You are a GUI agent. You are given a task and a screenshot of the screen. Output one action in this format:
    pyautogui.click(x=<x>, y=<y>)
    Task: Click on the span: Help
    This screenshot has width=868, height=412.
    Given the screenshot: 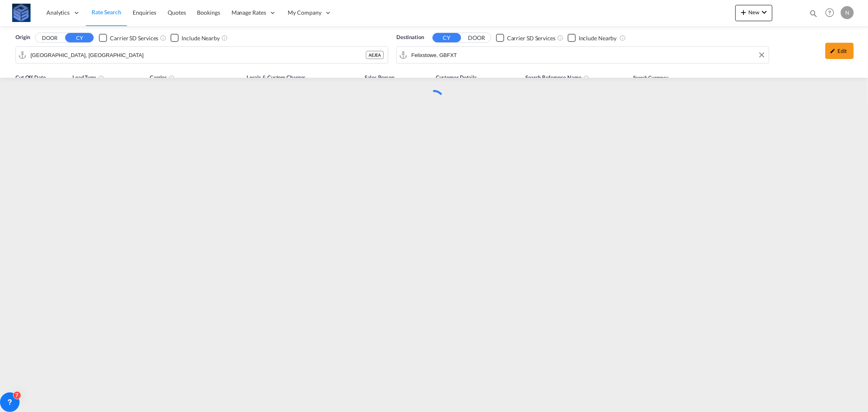 What is the action you would take?
    pyautogui.click(x=830, y=13)
    